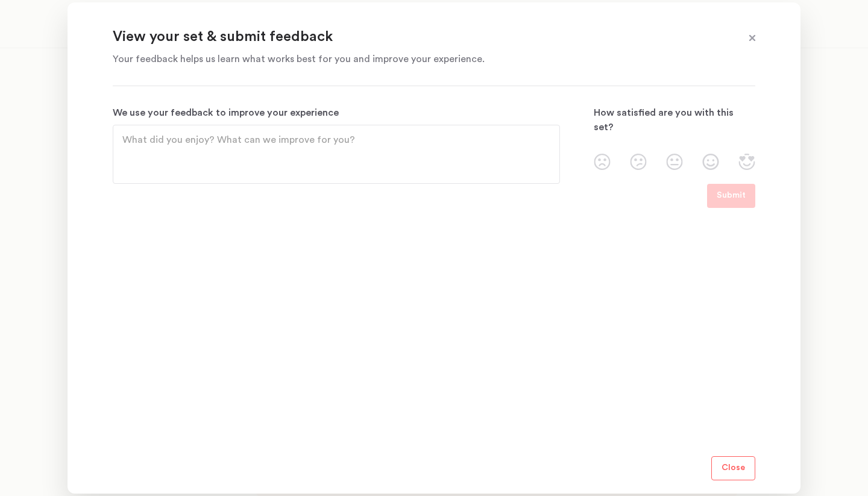  Describe the element at coordinates (419, 59) in the screenshot. I see `p: Your feedback helps us learn what works best for you and improve your experience.` at that location.